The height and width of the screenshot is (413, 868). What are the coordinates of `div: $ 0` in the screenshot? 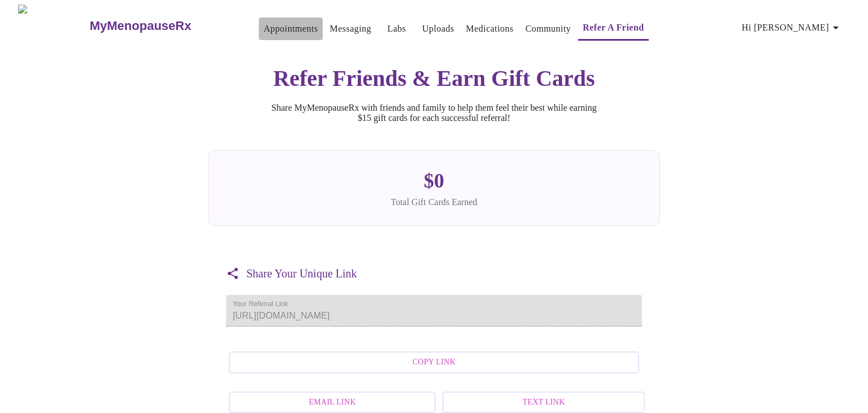 It's located at (434, 181).